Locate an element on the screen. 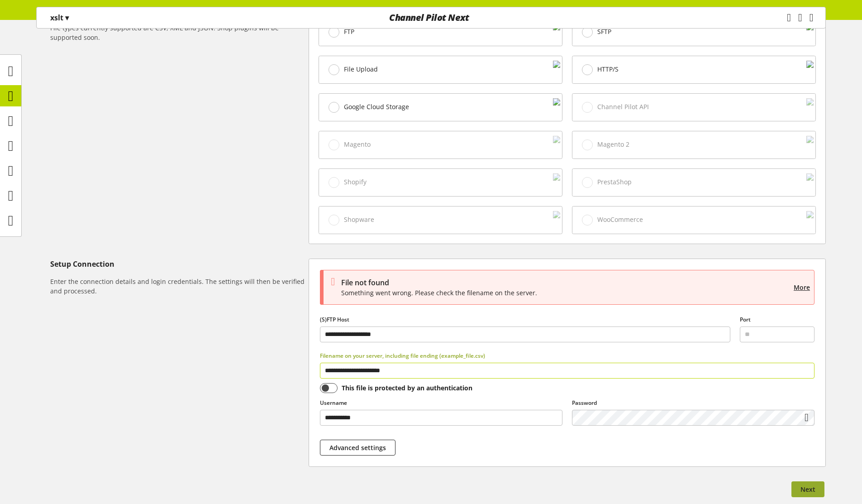 The width and height of the screenshot is (862, 504). img: f3ac9b204b95d45582cf21fad1a323cf.svg is located at coordinates (557, 70).